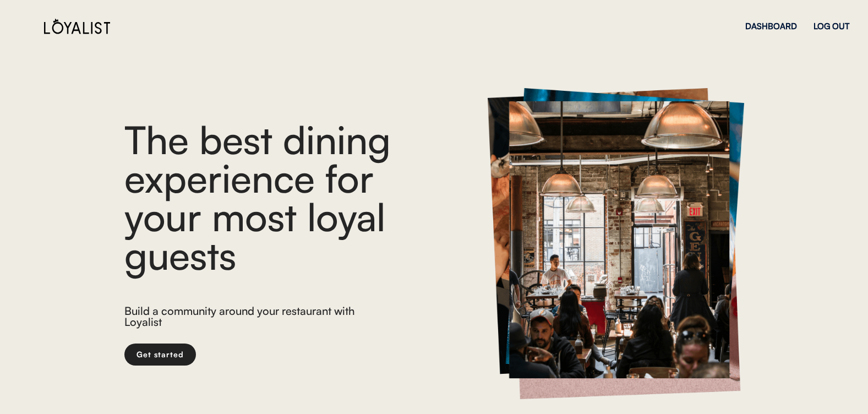 The height and width of the screenshot is (414, 868). Describe the element at coordinates (160, 354) in the screenshot. I see `button: Get started` at that location.